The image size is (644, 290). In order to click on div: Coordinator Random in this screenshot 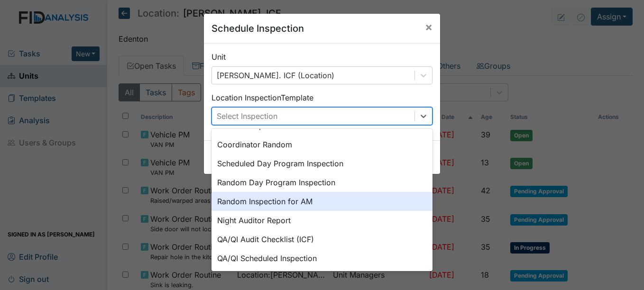, I will do `click(322, 144)`.